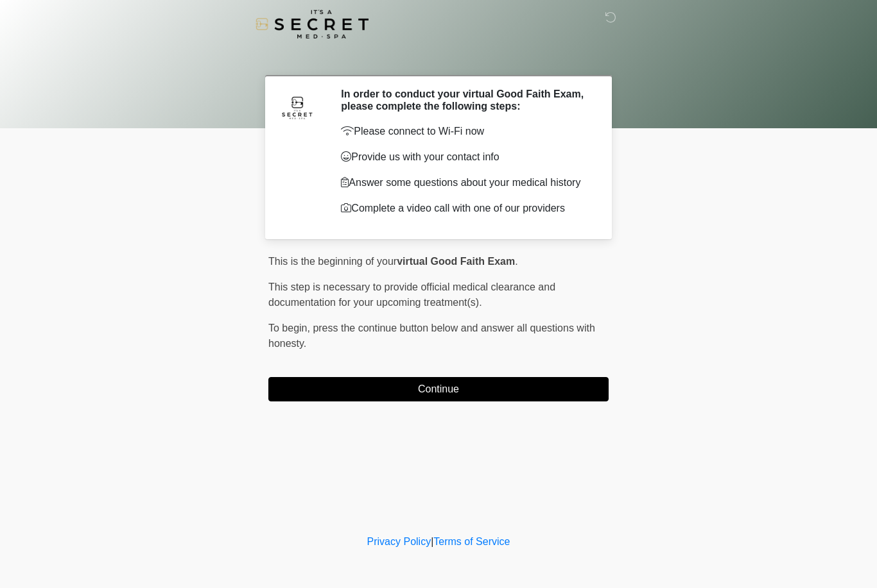  What do you see at coordinates (464, 183) in the screenshot?
I see `p: Answer some questions about your medical history` at bounding box center [464, 183].